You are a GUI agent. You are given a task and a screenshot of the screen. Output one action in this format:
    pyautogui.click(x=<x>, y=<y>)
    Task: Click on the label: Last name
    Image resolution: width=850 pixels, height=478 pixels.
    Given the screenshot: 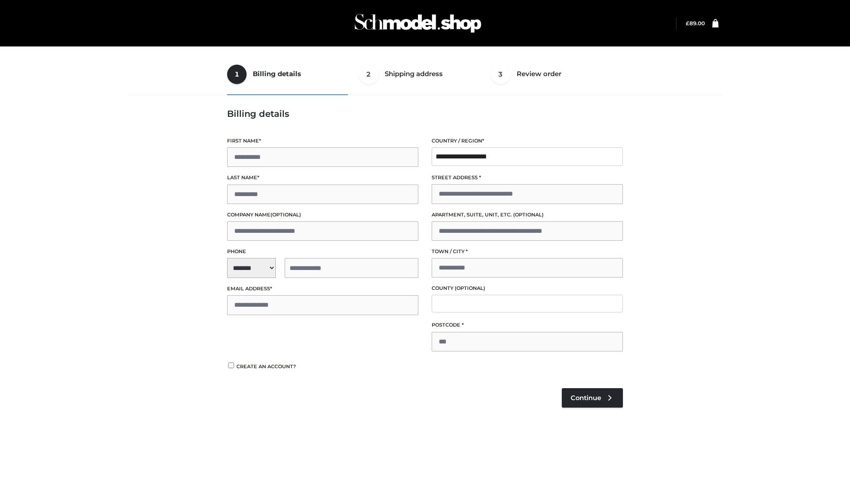 What is the action you would take?
    pyautogui.click(x=323, y=178)
    